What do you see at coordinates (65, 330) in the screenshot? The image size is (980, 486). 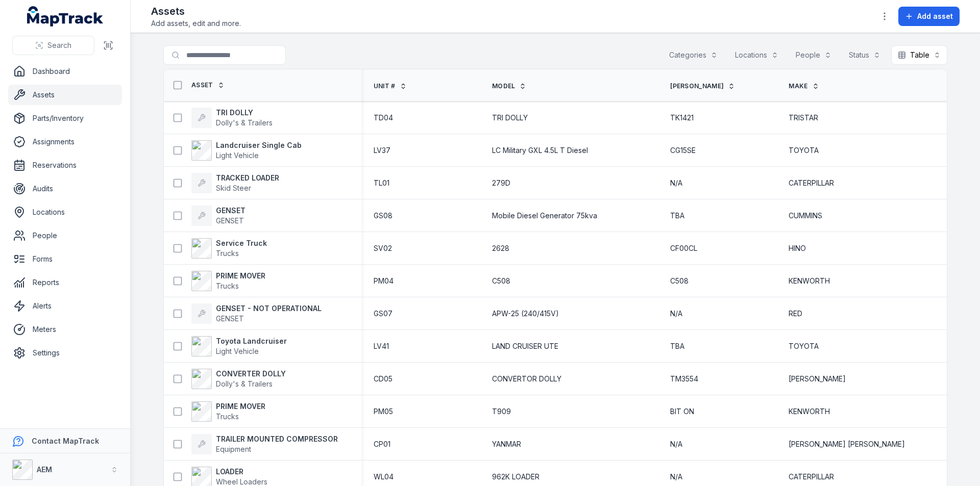 I see `a: Meters` at bounding box center [65, 330].